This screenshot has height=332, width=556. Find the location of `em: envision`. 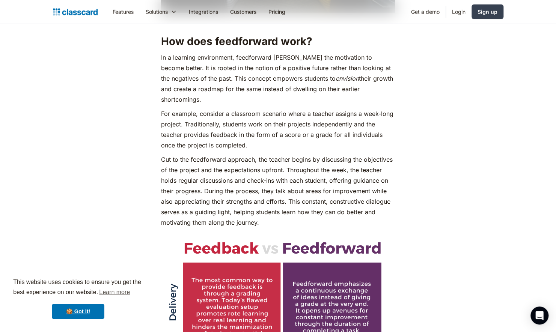

em: envision is located at coordinates (347, 78).